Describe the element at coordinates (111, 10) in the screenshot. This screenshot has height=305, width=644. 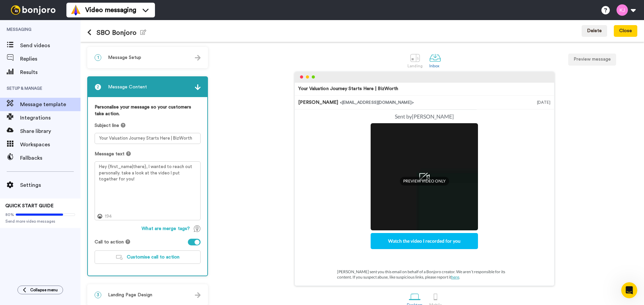
I see `span: Video messaging` at that location.